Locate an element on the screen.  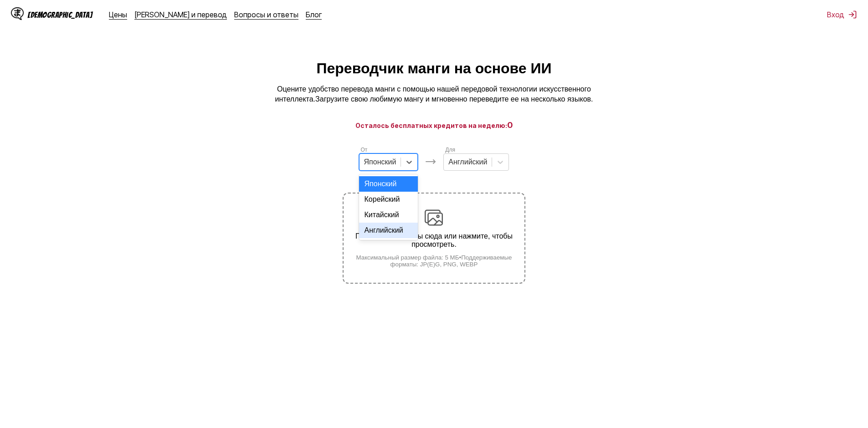
a: Вопросы и ответы is located at coordinates (266, 14).